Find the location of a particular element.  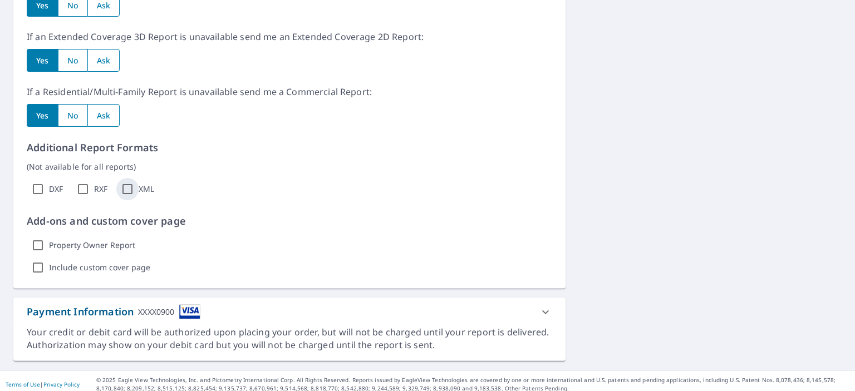

div: Payment Information is located at coordinates (114, 312).